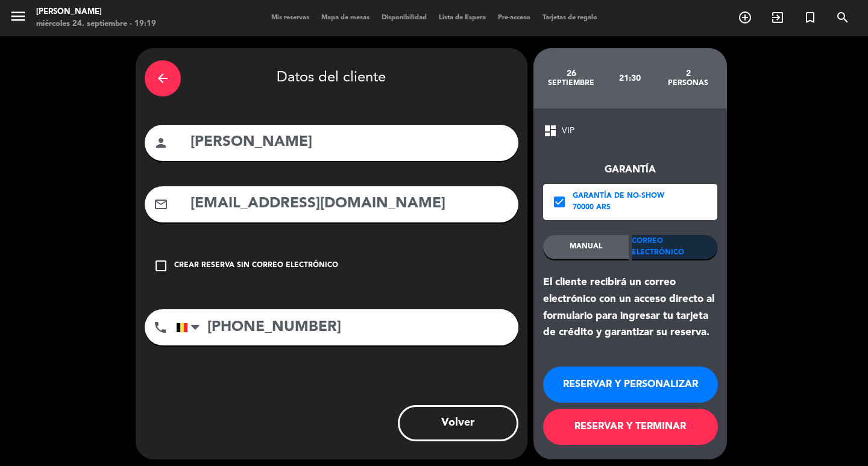 The image size is (868, 466). Describe the element at coordinates (675, 247) in the screenshot. I see `div: Correo Electrónico` at that location.